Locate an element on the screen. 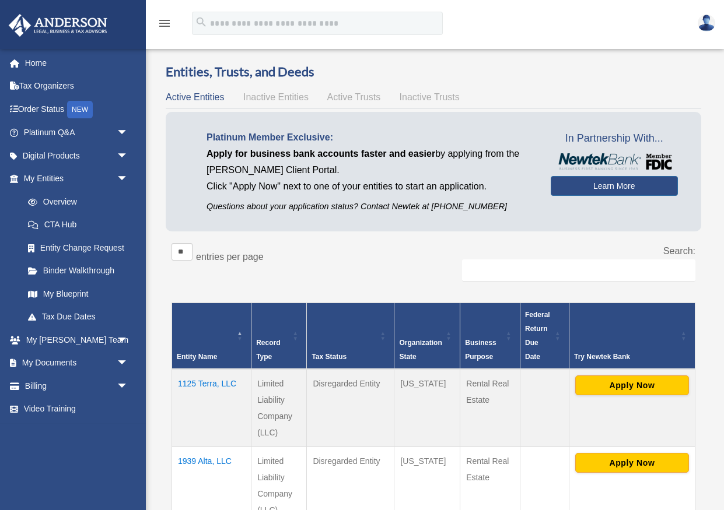 Image resolution: width=724 pixels, height=510 pixels. img: User Pic is located at coordinates (706, 23).